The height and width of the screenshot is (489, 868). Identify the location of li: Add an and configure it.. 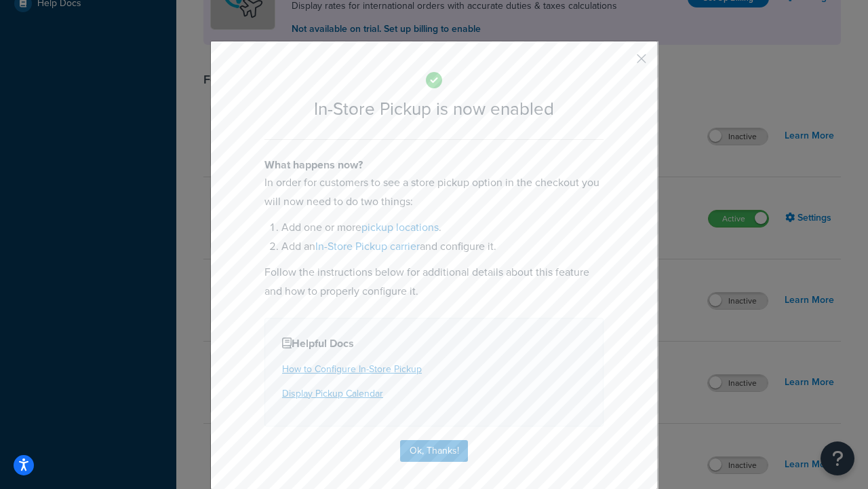
(442, 246).